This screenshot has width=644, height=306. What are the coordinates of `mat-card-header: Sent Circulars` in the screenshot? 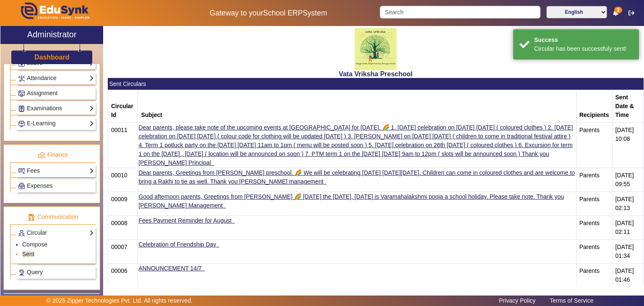 It's located at (376, 84).